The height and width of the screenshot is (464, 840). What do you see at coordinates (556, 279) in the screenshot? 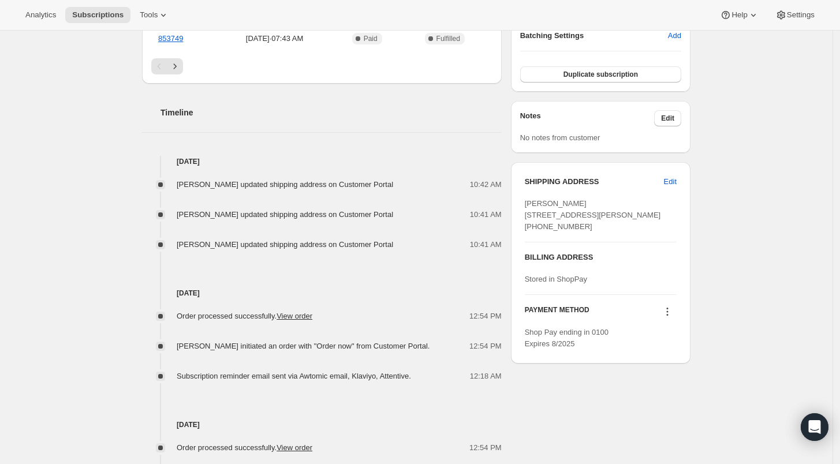
I see `span: Stored in ShopPay` at bounding box center [556, 279].